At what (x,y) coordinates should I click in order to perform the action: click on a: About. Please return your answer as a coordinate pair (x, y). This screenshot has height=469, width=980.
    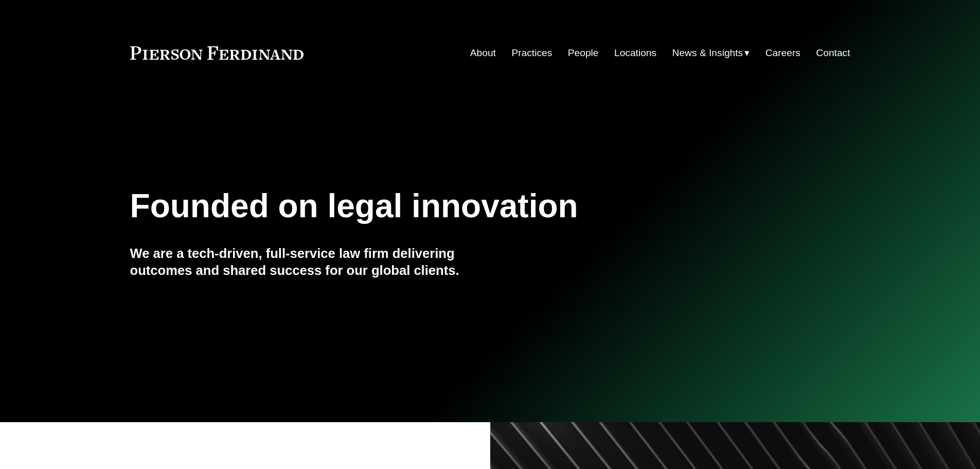
    Looking at the image, I should click on (483, 53).